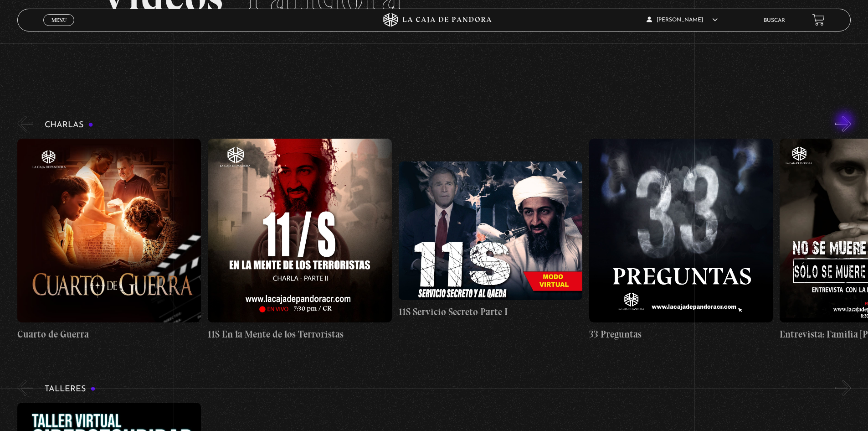 This screenshot has width=868, height=431. Describe the element at coordinates (109, 334) in the screenshot. I see `h4: Cuarto de Guerra` at that location.